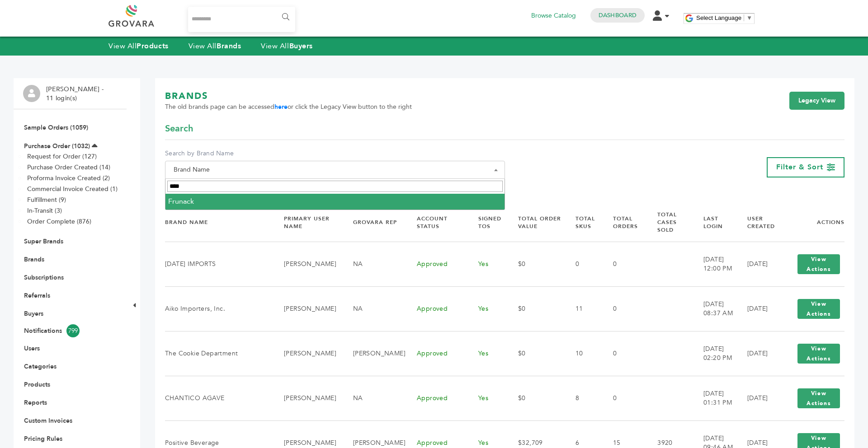 This screenshot has width=868, height=448. I want to click on span: The old brands page can be accessed or click the Legacy View button to the right, so click(288, 107).